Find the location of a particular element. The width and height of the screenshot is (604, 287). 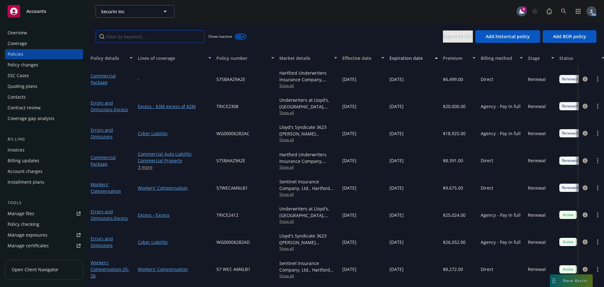

div: Quoting plans is located at coordinates (22, 86).